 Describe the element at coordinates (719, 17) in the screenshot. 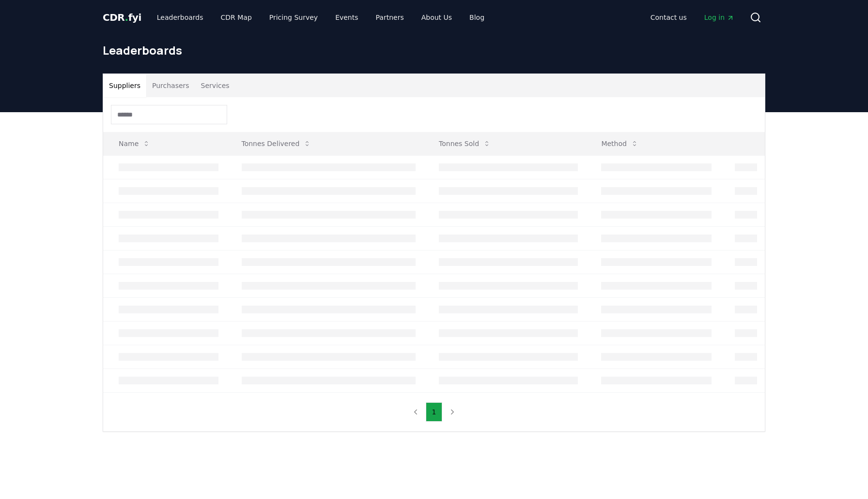

I see `a: Log in` at that location.